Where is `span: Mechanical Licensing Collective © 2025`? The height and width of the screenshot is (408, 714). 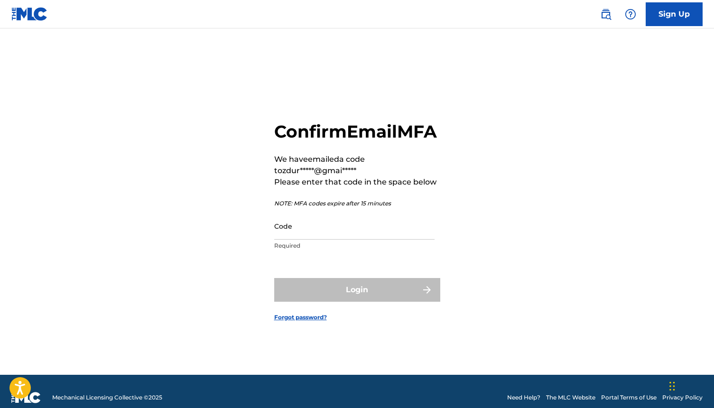
span: Mechanical Licensing Collective © 2025 is located at coordinates (107, 397).